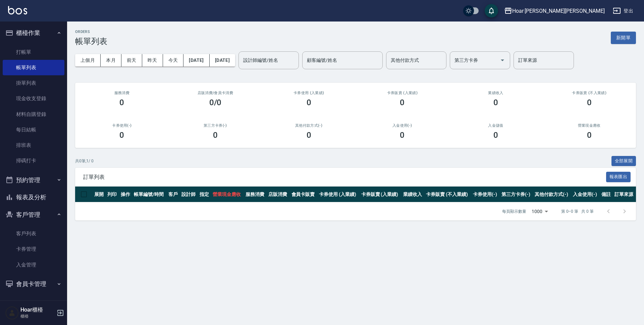 The height and width of the screenshot is (325, 644). Describe the element at coordinates (173, 60) in the screenshot. I see `button: 今天` at that location.